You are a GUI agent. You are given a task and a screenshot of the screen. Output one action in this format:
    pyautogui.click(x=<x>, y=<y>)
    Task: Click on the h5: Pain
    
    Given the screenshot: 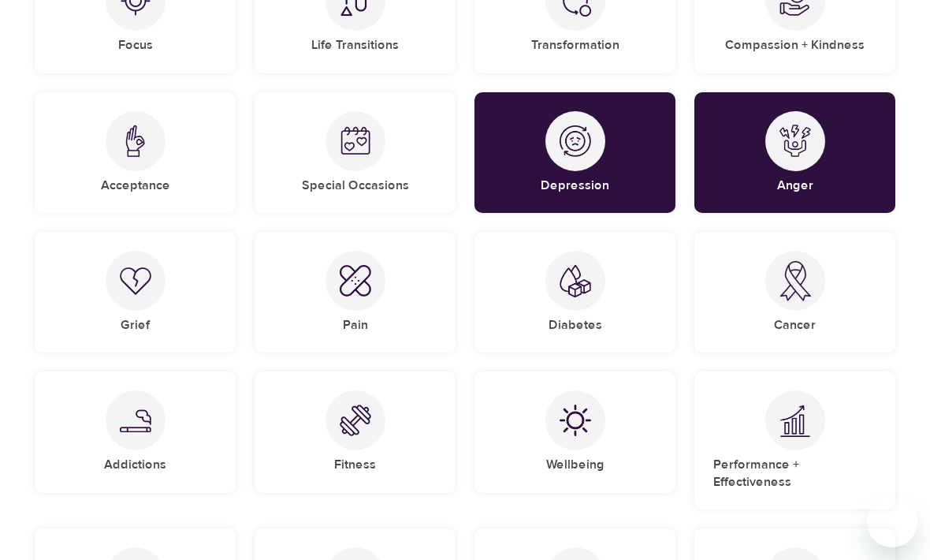 What is the action you would take?
    pyautogui.click(x=356, y=325)
    